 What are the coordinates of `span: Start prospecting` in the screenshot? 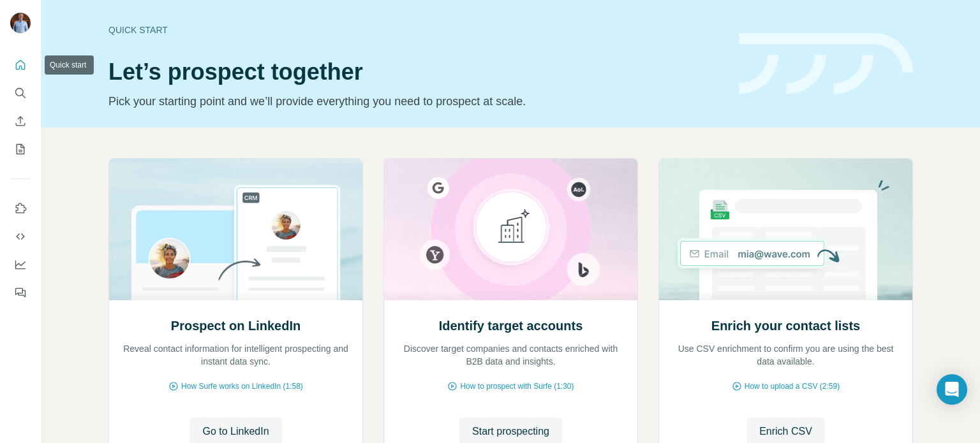 It's located at (510, 432).